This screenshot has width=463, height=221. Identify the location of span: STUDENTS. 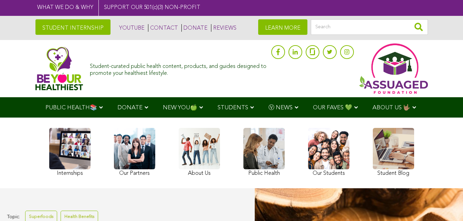
(233, 107).